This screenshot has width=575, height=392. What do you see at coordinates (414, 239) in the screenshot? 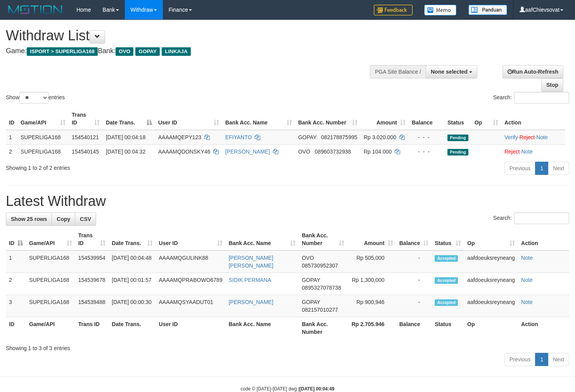
I see `th: Balance: activate to sort column ascending` at bounding box center [414, 239].